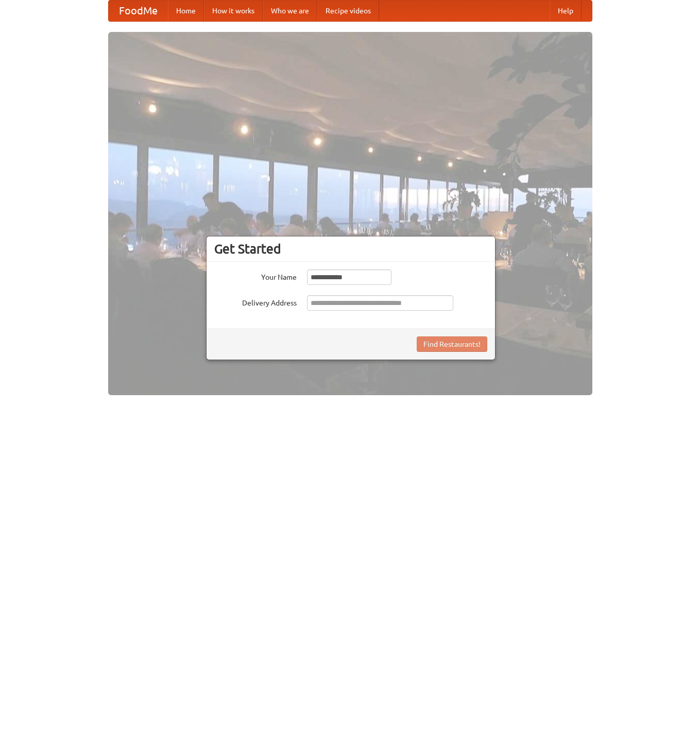 Image resolution: width=700 pixels, height=729 pixels. What do you see at coordinates (349, 11) in the screenshot?
I see `a: Recipe videos` at bounding box center [349, 11].